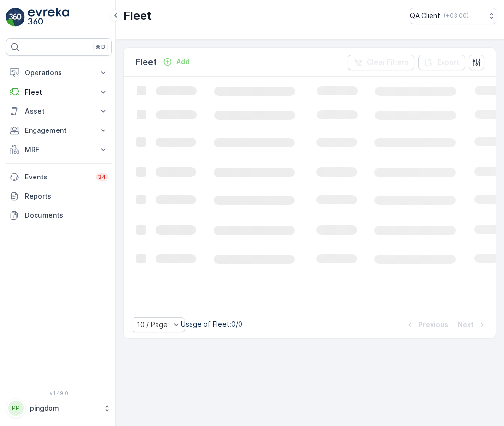 The image size is (504, 426). Describe the element at coordinates (59, 177) in the screenshot. I see `a: Events34` at that location.